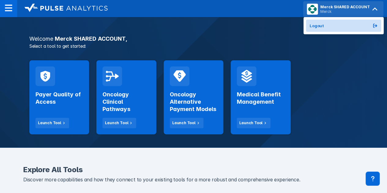 The height and width of the screenshot is (193, 387). I want to click on h2: Payer Quality of Access, so click(59, 98).